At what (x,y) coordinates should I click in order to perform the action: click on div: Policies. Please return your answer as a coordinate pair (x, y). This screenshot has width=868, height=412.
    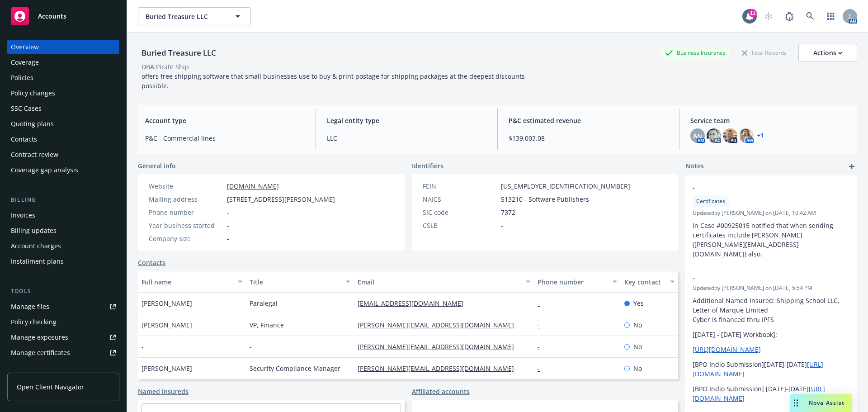
    Looking at the image, I should click on (22, 78).